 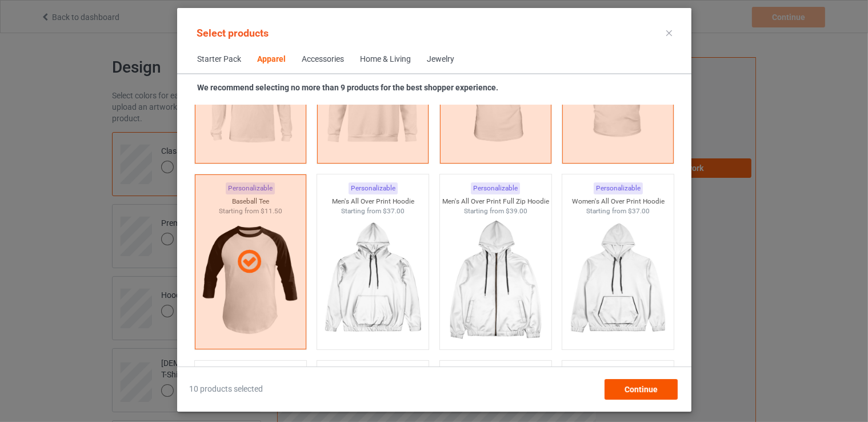 What do you see at coordinates (323, 59) in the screenshot?
I see `div: Accessories` at bounding box center [323, 59].